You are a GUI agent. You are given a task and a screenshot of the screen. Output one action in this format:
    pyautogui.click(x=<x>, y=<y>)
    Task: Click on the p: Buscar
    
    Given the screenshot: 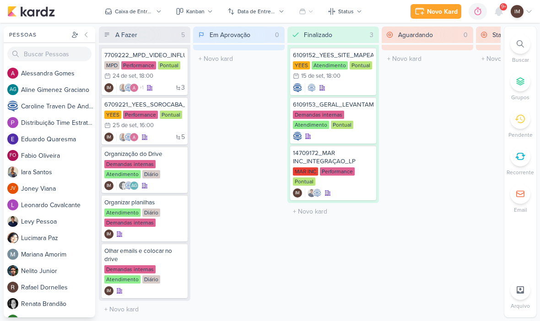 What is the action you would take?
    pyautogui.click(x=521, y=60)
    